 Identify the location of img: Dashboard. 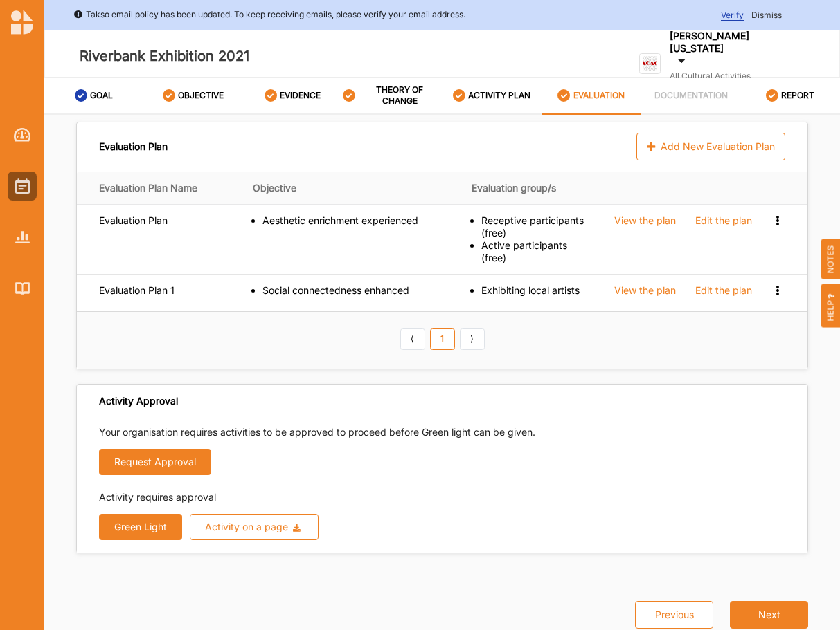
(22, 135).